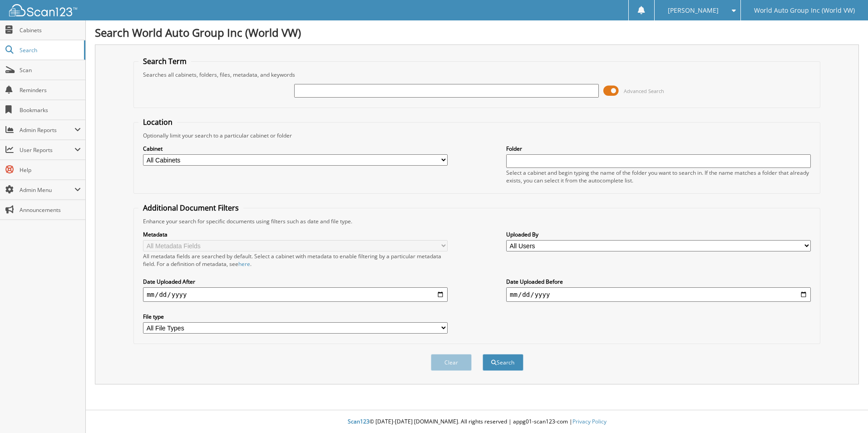  Describe the element at coordinates (295, 148) in the screenshot. I see `label: Cabinet` at that location.